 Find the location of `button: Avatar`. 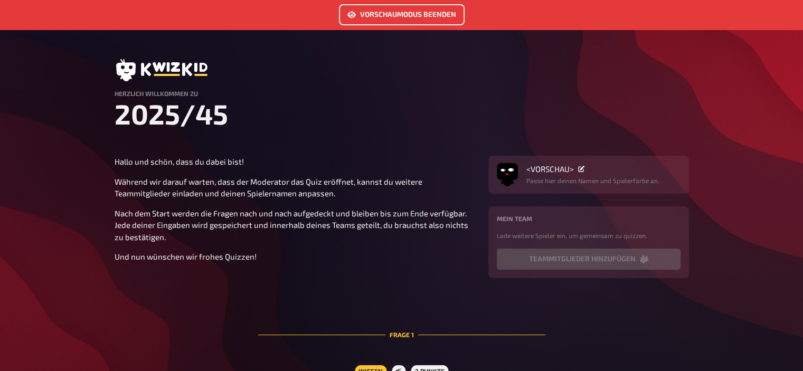

button: Avatar is located at coordinates (507, 175).